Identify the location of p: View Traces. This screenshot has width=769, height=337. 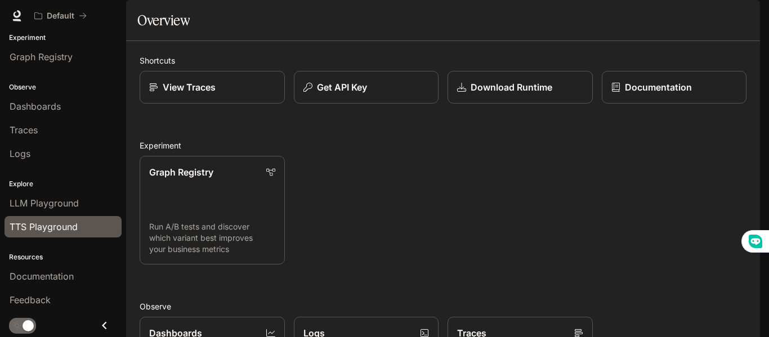
(189, 87).